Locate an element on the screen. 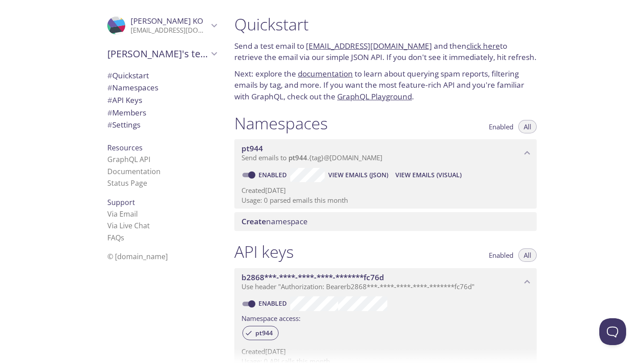  span: Resources is located at coordinates (125, 147).